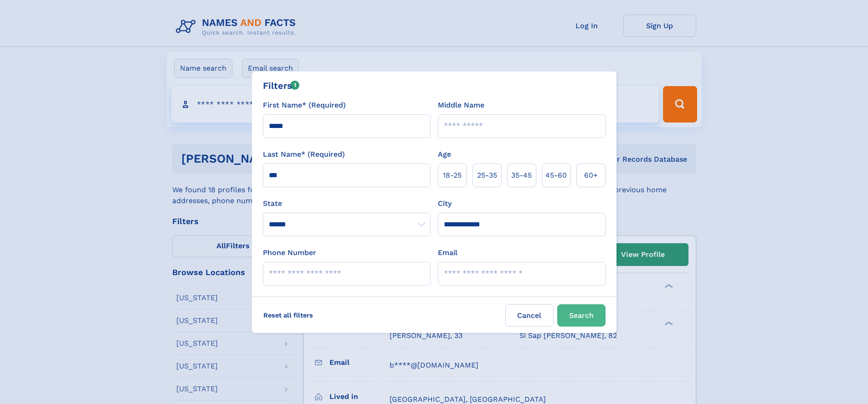 This screenshot has height=404, width=868. I want to click on label: Phone Number, so click(289, 253).